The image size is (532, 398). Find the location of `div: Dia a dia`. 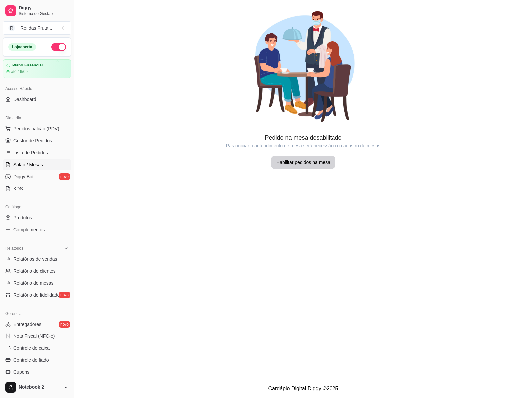

div: Dia a dia is located at coordinates (37, 118).